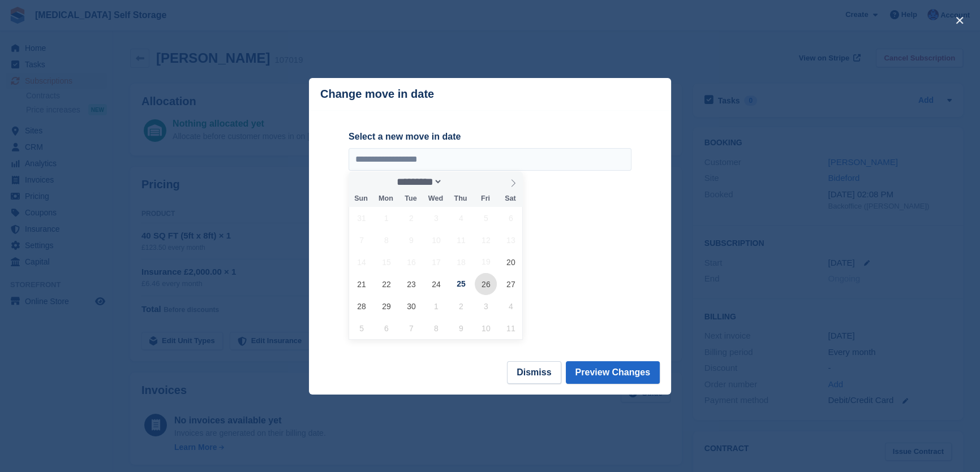 This screenshot has height=472, width=980. I want to click on span: September 14, 2025, so click(361, 262).